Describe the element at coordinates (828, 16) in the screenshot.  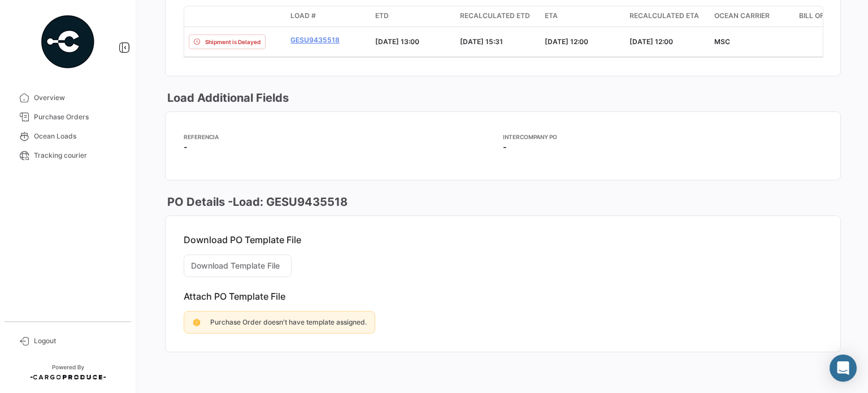
I see `span: Bill of Lading #` at that location.